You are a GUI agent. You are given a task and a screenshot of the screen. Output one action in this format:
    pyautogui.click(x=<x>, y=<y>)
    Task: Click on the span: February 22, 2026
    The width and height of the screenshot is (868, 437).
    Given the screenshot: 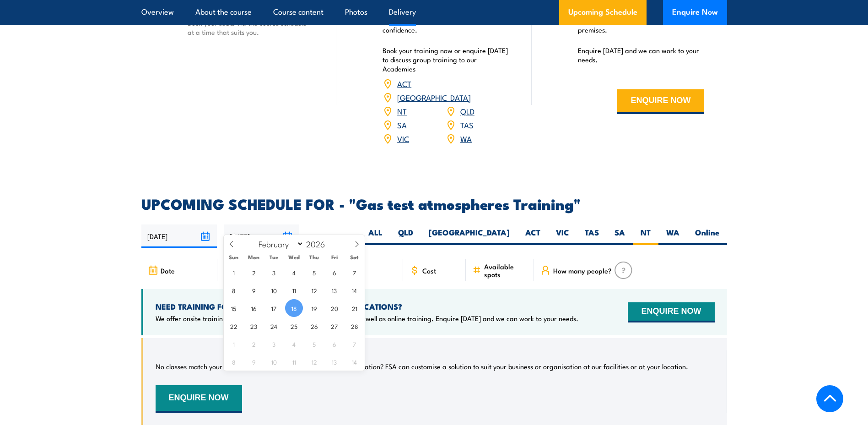 What is the action you would take?
    pyautogui.click(x=233, y=326)
    